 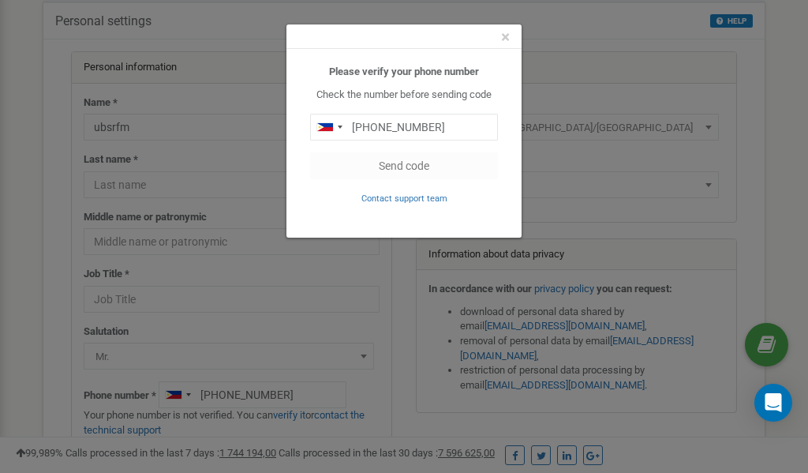 I want to click on div: Open Intercom Messenger, so click(x=773, y=403).